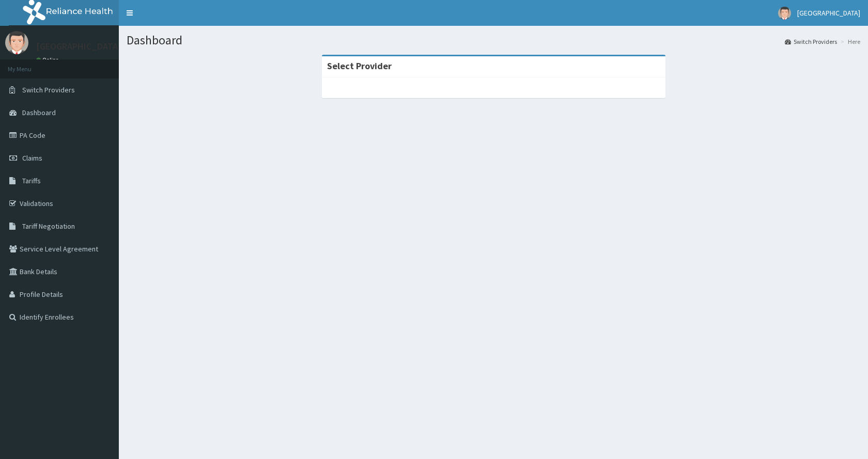 This screenshot has height=459, width=868. What do you see at coordinates (32, 180) in the screenshot?
I see `span: Tariffs` at bounding box center [32, 180].